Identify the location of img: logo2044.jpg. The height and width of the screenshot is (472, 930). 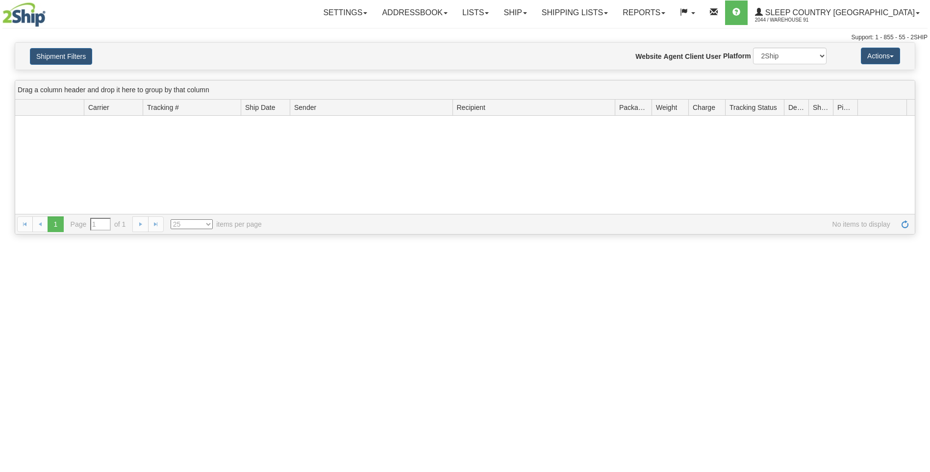
(24, 15).